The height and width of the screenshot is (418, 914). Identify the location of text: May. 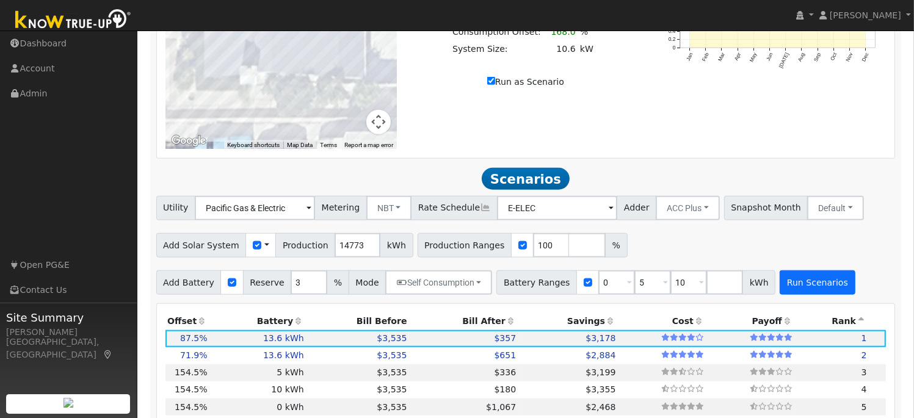
(754, 57).